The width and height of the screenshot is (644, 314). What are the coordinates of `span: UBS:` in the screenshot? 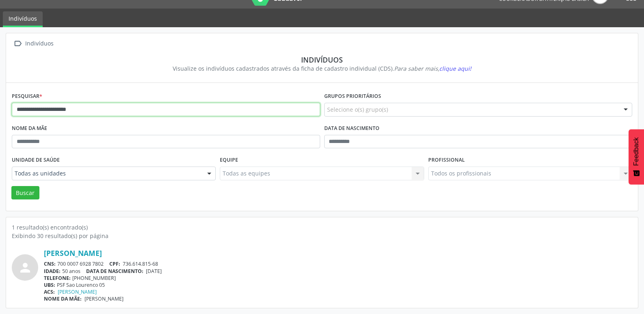 It's located at (50, 285).